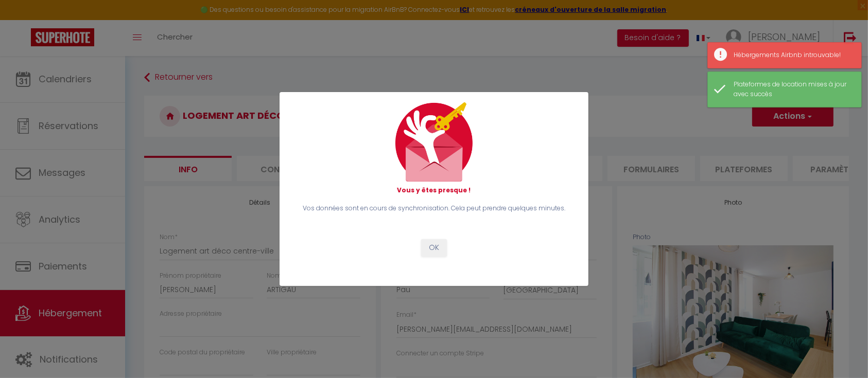 The height and width of the screenshot is (378, 868). What do you see at coordinates (792, 55) in the screenshot?
I see `div: Hébergements Airbnb introuvable!` at bounding box center [792, 55].